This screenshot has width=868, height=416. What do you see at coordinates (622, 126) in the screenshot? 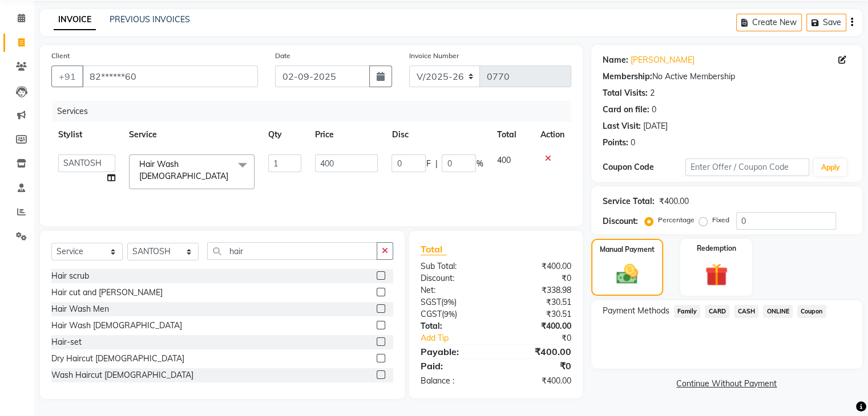
I see `div: Last Visit:` at bounding box center [622, 126].